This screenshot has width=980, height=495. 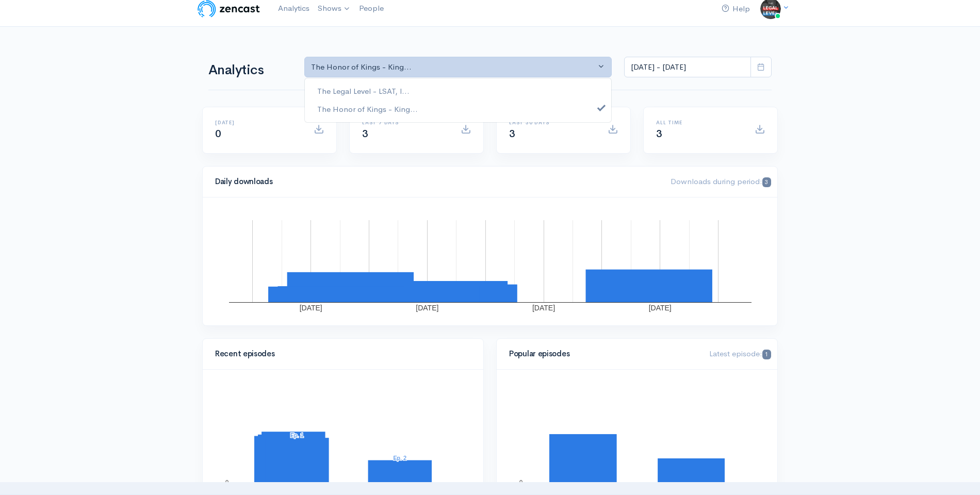 I want to click on span: 0, so click(x=218, y=134).